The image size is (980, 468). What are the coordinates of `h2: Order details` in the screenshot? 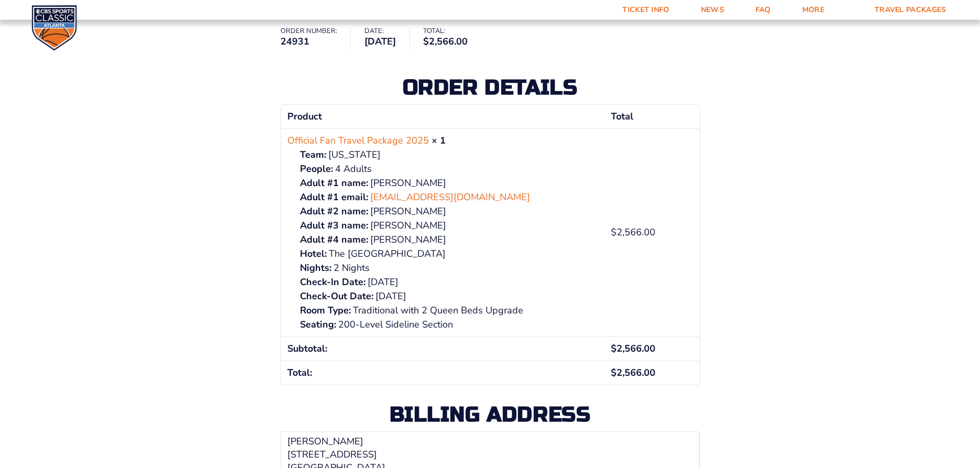 It's located at (490, 87).